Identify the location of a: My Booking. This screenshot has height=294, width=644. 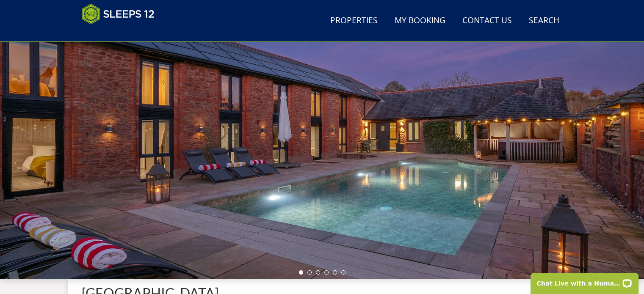
(420, 21).